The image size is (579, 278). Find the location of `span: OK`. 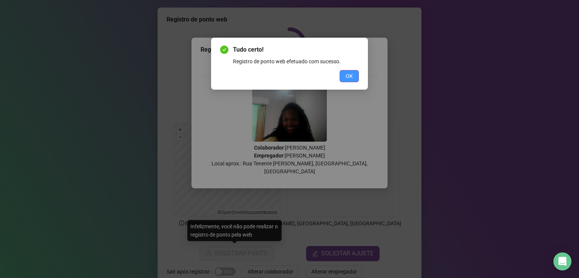

span: OK is located at coordinates (349, 76).